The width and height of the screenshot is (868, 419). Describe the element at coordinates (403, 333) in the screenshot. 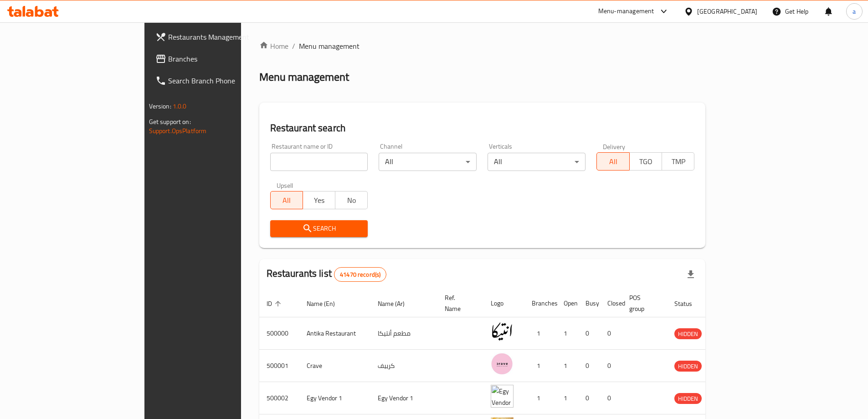

I see `td: مطعم أنتيكا` at that location.